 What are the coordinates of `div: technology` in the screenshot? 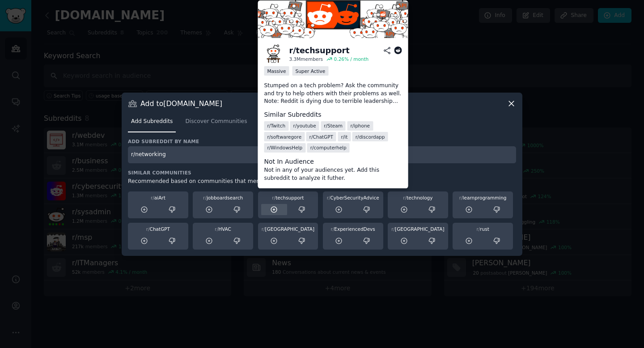 It's located at (418, 198).